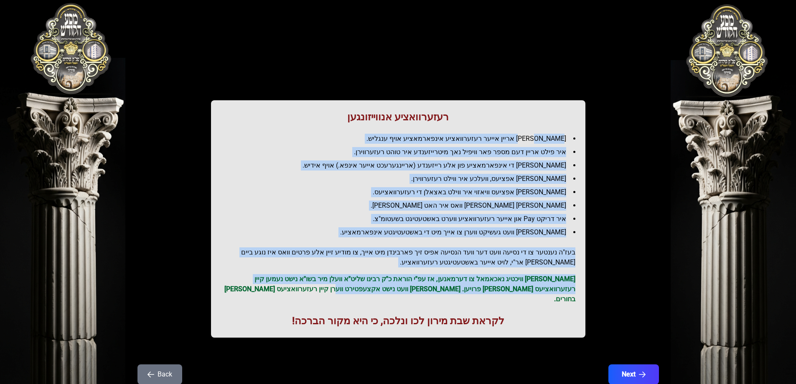 The width and height of the screenshot is (796, 384). Describe the element at coordinates (398, 321) in the screenshot. I see `h1: לקראת שבת מירון לכו ונלכה, כי היא מקור הברכה!` at that location.